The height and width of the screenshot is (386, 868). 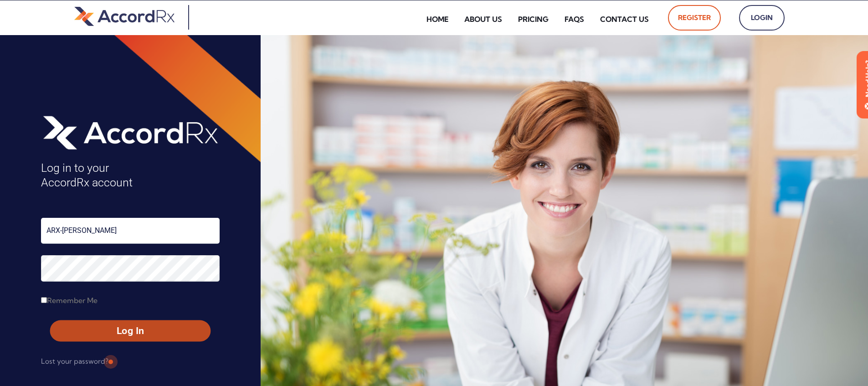 I want to click on a: Home, so click(x=437, y=19).